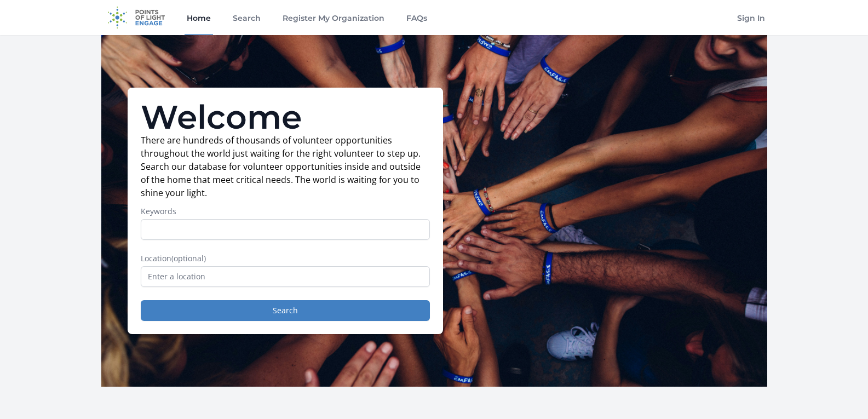 This screenshot has width=868, height=419. Describe the element at coordinates (188, 257) in the screenshot. I see `span: (optional)` at that location.